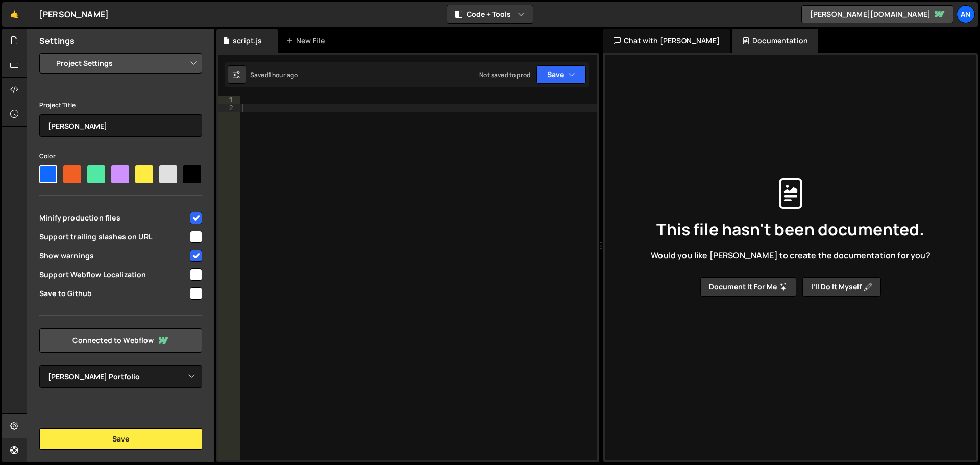 The height and width of the screenshot is (465, 980). I want to click on div: New File, so click(308, 41).